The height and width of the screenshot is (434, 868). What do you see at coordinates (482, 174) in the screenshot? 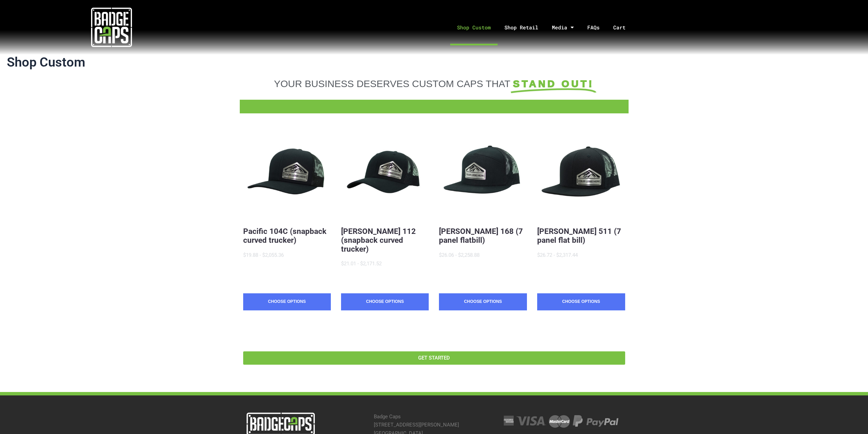
I see `button: BadgeCaps - Richardson 168` at bounding box center [482, 174].